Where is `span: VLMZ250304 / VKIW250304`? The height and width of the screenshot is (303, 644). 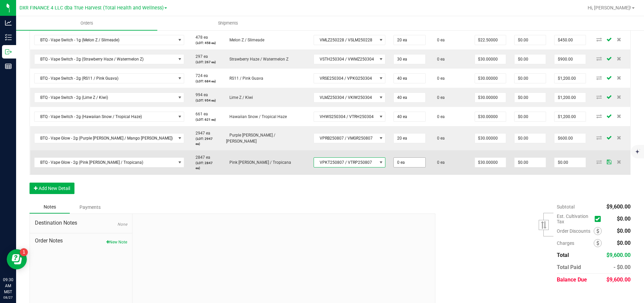 span: VLMZ250304 / VKIW250304 is located at coordinates (346, 97).